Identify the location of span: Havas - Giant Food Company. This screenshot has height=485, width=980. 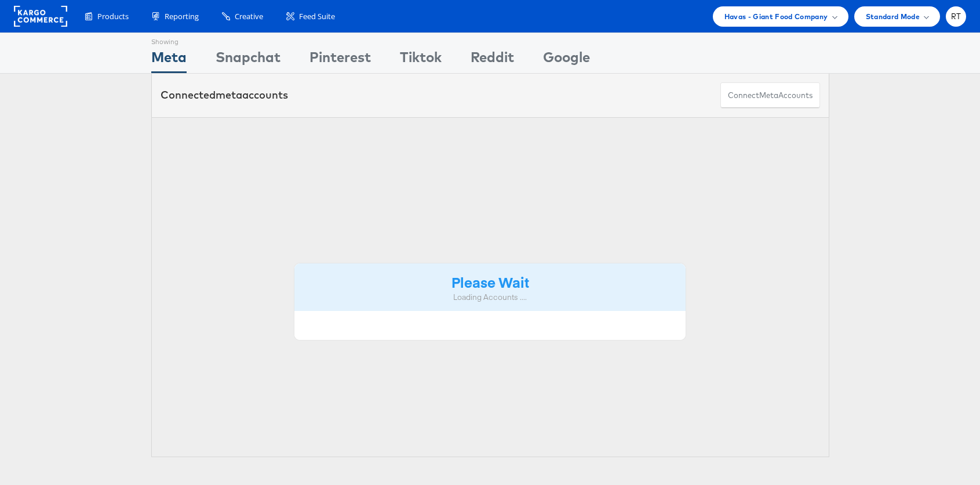
(776, 16).